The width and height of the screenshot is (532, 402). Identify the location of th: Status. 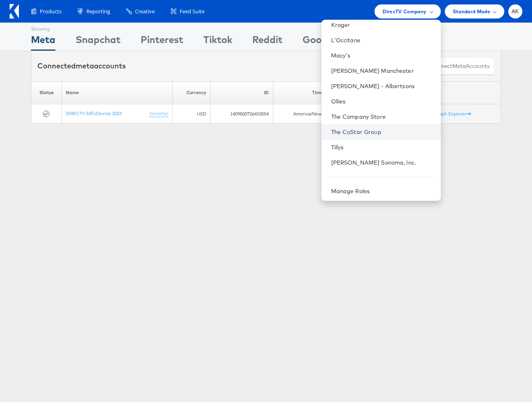
(47, 92).